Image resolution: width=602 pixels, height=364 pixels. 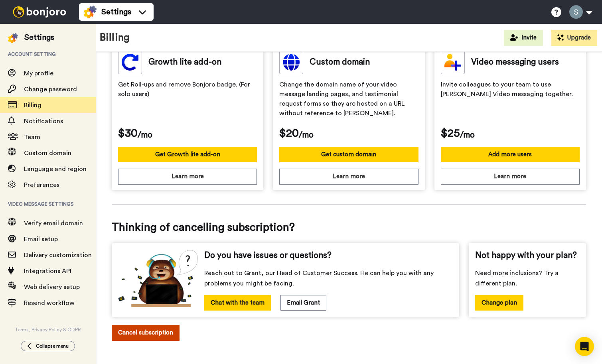 I want to click on span: Change the domain name of your video message landing pages, and testimonial request forms so they..., so click(x=349, y=100).